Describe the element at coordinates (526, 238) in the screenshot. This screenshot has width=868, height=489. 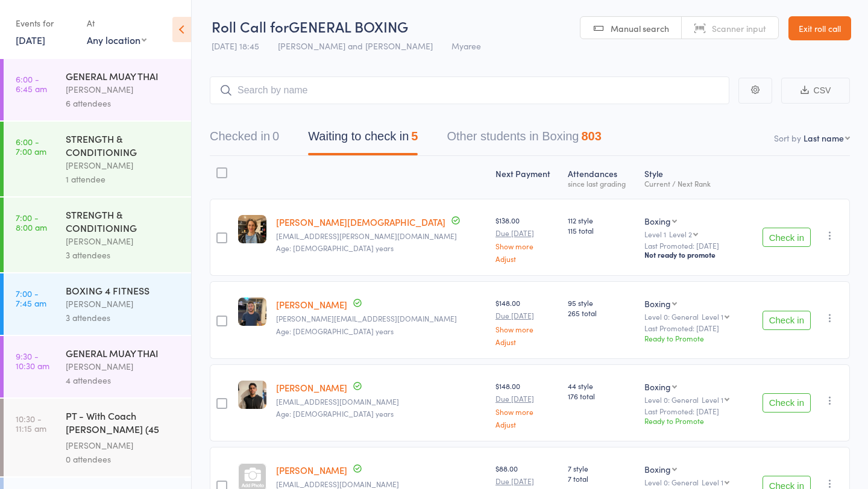
I see `div: $138.00` at that location.